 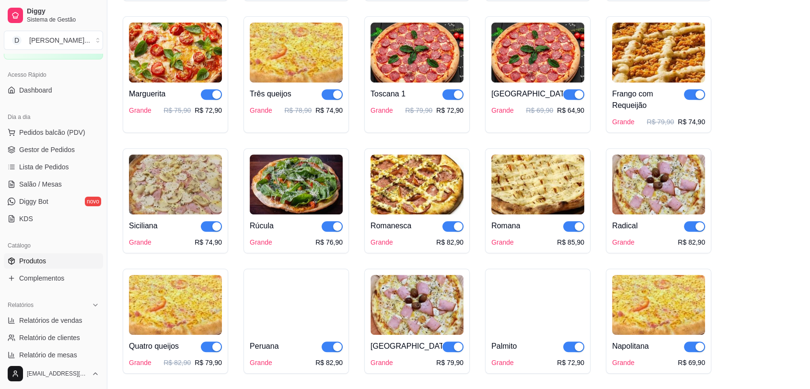 I want to click on div: Quatro queijos, so click(x=154, y=346).